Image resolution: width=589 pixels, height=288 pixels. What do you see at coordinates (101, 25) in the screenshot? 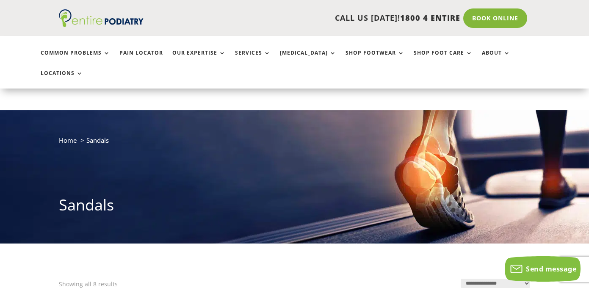
I see `a: Entire Podiatry` at bounding box center [101, 25].